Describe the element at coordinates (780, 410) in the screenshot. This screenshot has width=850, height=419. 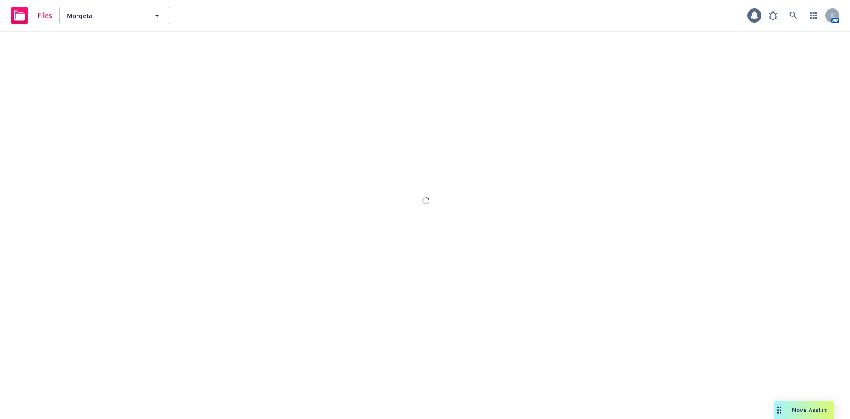
I see `div: Drag to move` at that location.